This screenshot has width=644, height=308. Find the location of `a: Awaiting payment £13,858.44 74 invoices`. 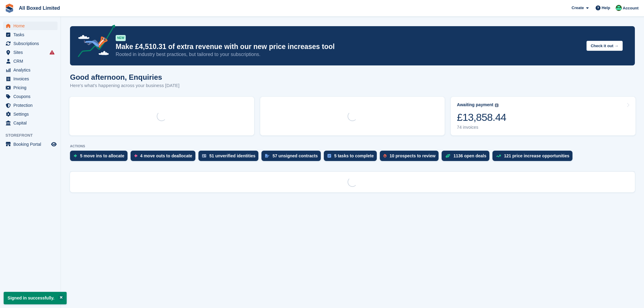

a: Awaiting payment £13,858.44 74 invoices is located at coordinates (543, 116).